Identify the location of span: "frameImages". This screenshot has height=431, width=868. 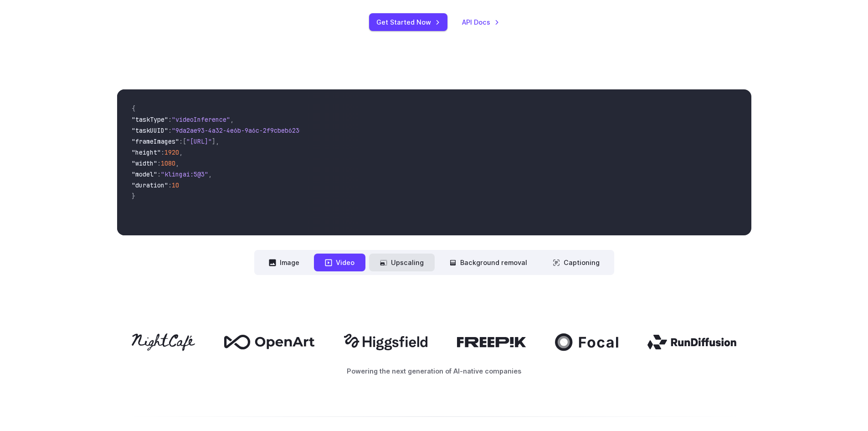
(155, 141).